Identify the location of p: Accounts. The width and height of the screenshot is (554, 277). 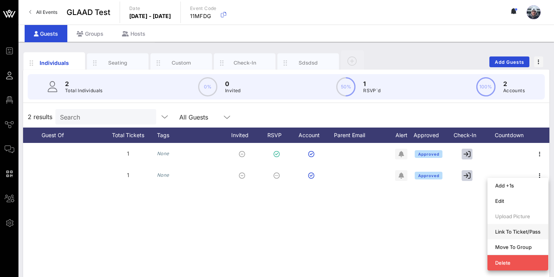
(514, 91).